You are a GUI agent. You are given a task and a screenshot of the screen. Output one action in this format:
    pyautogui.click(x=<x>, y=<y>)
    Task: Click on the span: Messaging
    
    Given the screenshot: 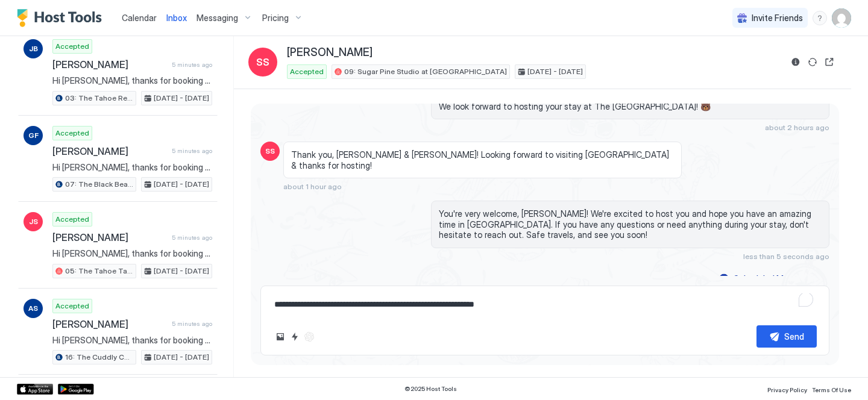 What is the action you would take?
    pyautogui.click(x=217, y=18)
    